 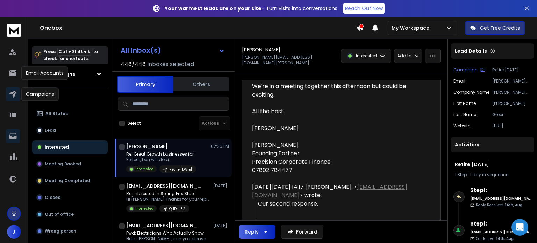 I want to click on p: All Status, so click(x=57, y=114).